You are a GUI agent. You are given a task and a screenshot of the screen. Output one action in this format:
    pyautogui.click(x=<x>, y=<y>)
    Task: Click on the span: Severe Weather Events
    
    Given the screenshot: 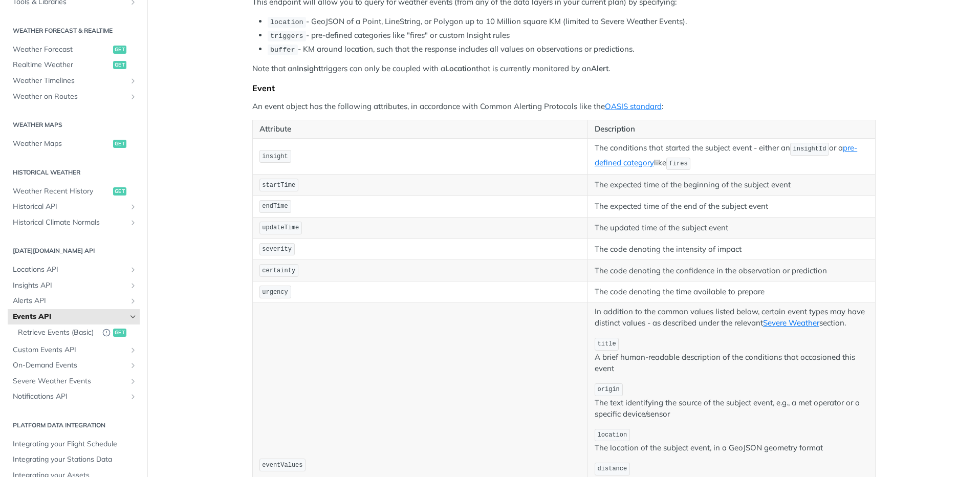 What is the action you would take?
    pyautogui.click(x=69, y=381)
    